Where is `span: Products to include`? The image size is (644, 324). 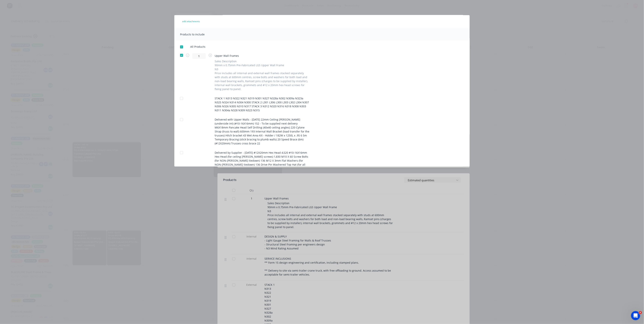 span: Products to include is located at coordinates (192, 34).